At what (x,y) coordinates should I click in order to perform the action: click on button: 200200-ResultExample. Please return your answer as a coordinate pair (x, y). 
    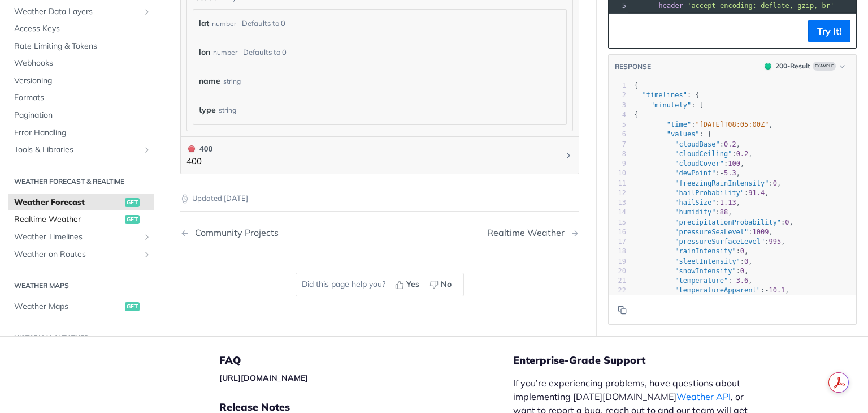
    Looking at the image, I should click on (804, 66).